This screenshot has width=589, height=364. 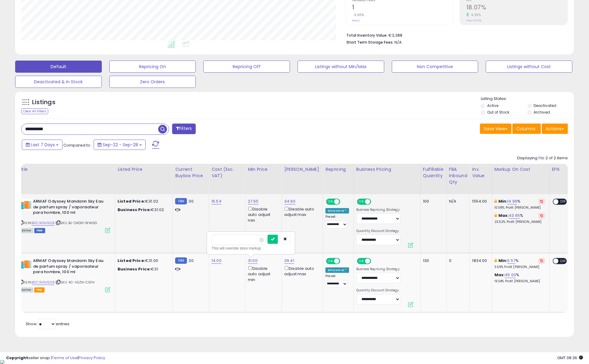 I want to click on h5: Listings, so click(x=44, y=103).